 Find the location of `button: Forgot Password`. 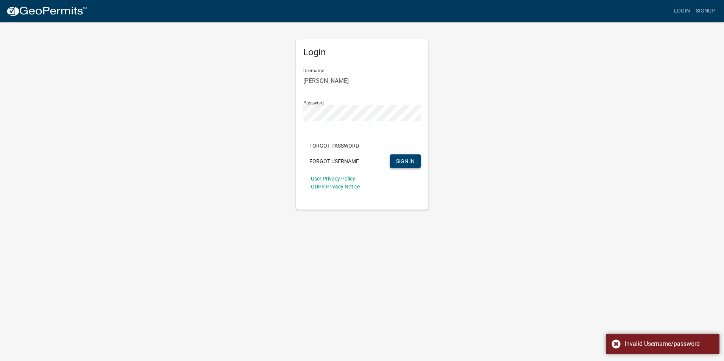

button: Forgot Password is located at coordinates (334, 146).